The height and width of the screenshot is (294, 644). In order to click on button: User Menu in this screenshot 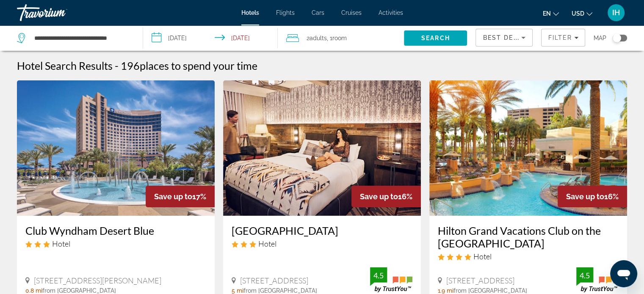, I will do `click(616, 13)`.